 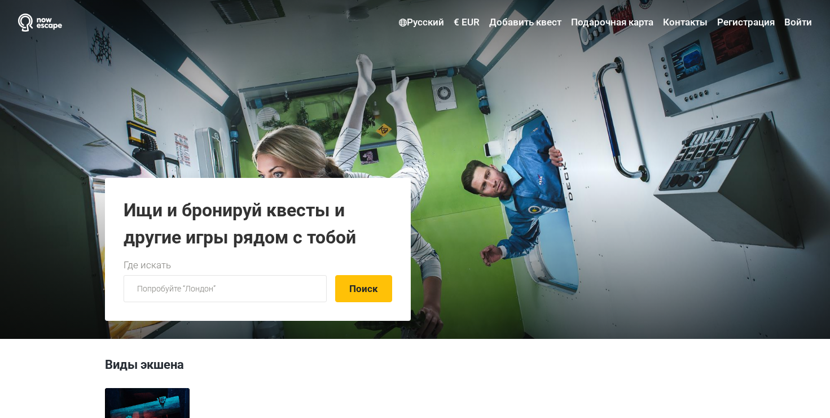 What do you see at coordinates (525, 23) in the screenshot?
I see `a: Добавить квест` at bounding box center [525, 23].